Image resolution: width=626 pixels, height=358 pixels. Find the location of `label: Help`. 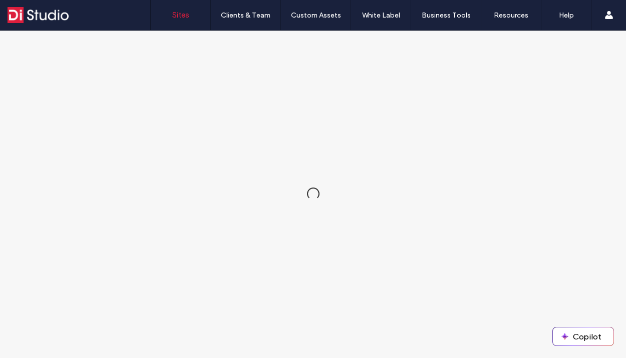

label: Help is located at coordinates (567, 15).